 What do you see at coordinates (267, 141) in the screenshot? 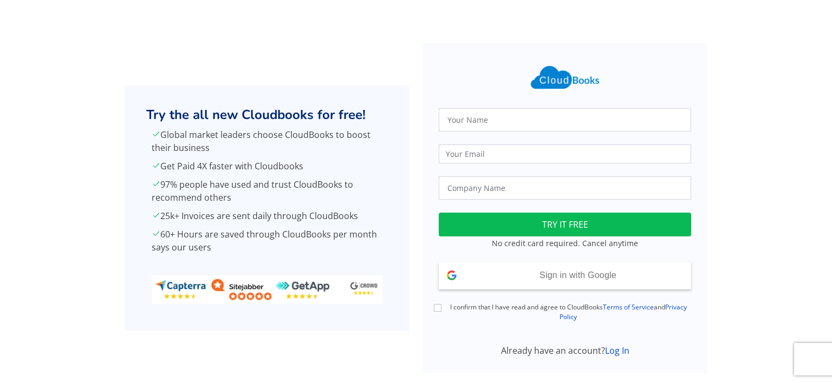
I see `p: Global market leaders choose CloudBooks to boost their business` at bounding box center [267, 141].